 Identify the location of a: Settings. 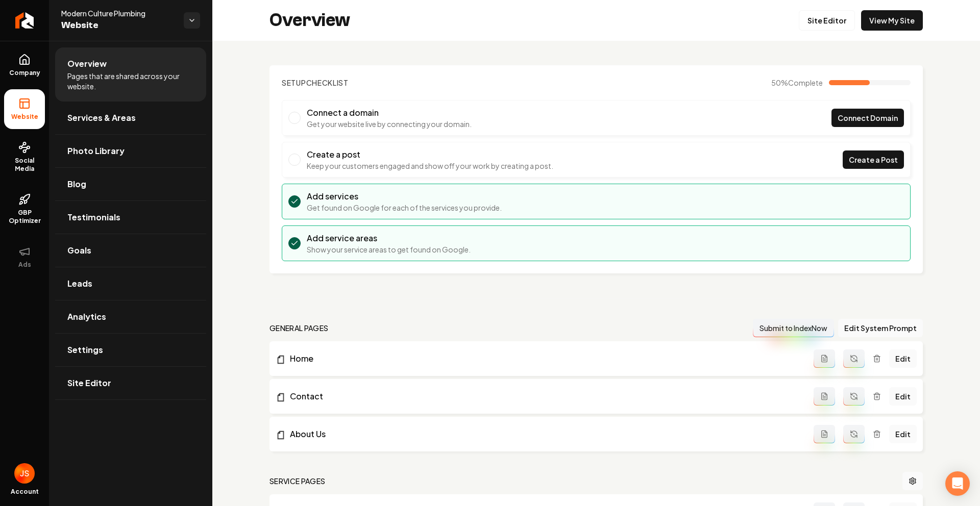
(131, 350).